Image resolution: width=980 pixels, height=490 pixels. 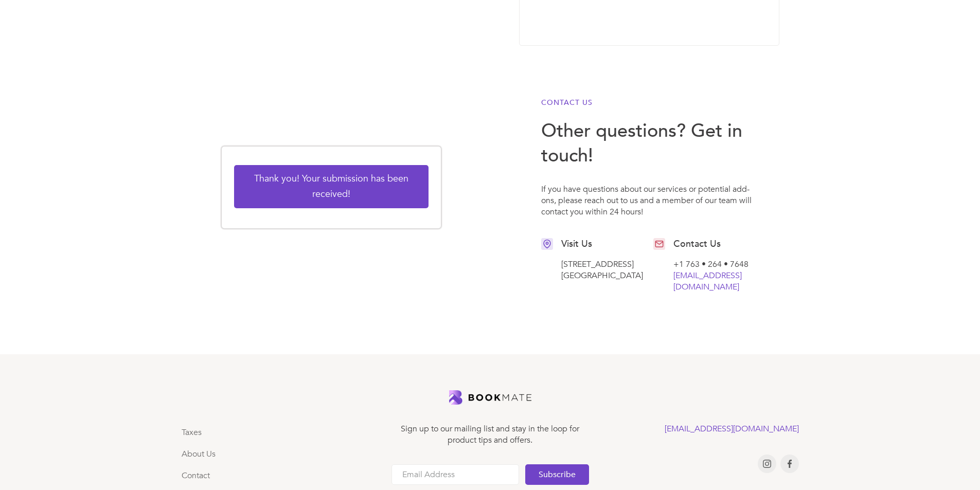 What do you see at coordinates (557, 474) in the screenshot?
I see `input: Subscribe` at bounding box center [557, 474].